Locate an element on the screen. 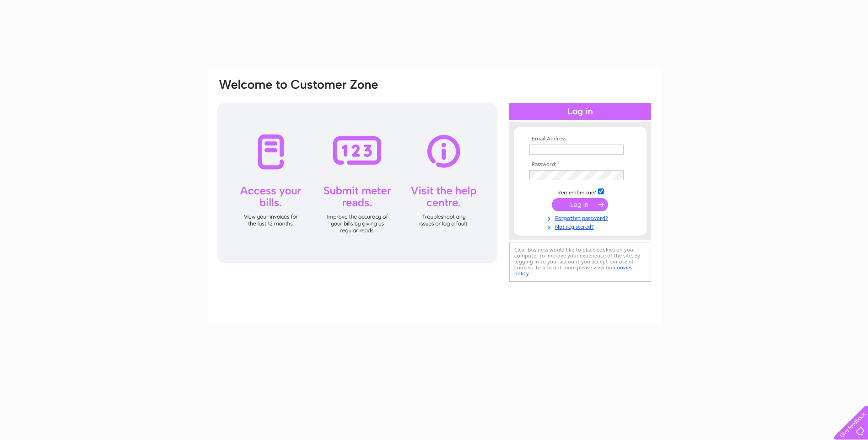 This screenshot has height=440, width=868. td: Remember me? is located at coordinates (580, 192).